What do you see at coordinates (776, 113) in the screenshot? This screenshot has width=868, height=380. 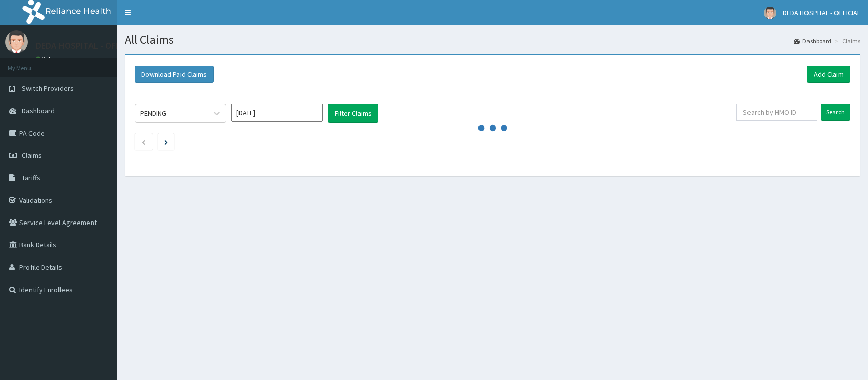 I see `input: Search by HMO ID` at bounding box center [776, 113].